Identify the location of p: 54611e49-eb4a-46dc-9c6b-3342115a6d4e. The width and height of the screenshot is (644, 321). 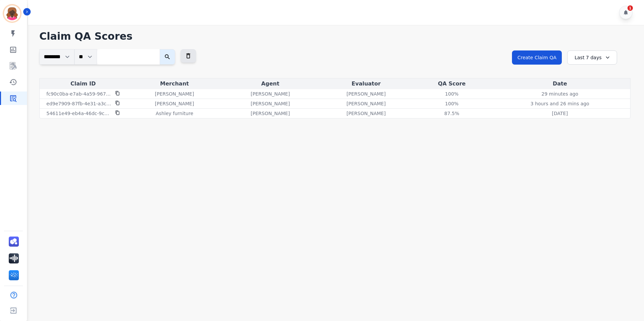
(79, 113).